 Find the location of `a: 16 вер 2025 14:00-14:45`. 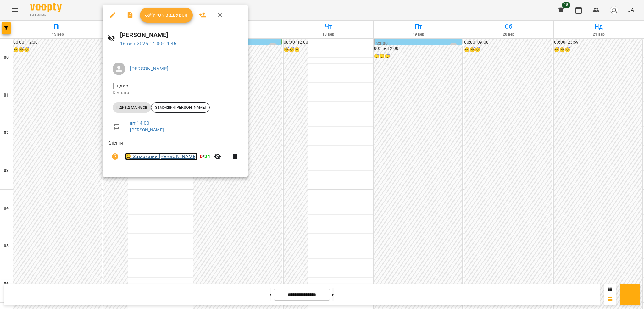

a: 16 вер 2025 14:00-14:45 is located at coordinates (148, 43).